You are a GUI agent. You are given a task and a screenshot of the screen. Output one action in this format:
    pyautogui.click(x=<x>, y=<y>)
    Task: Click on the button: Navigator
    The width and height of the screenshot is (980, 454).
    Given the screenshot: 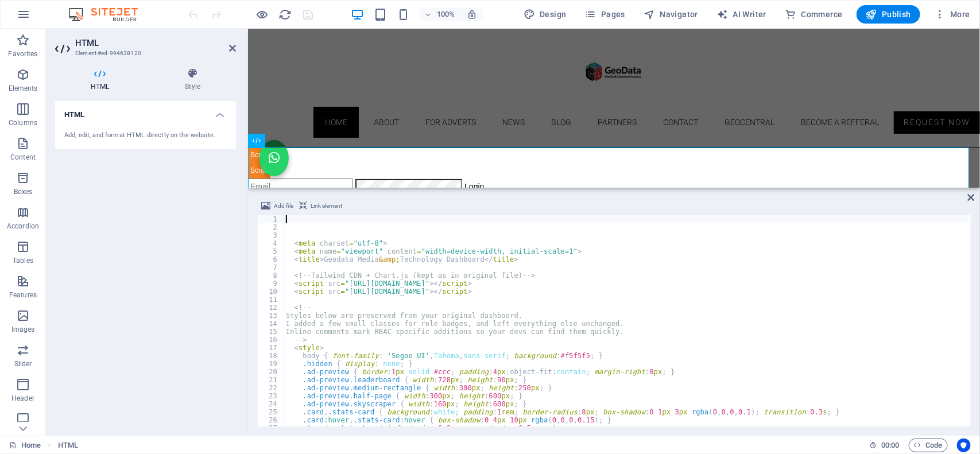 What is the action you would take?
    pyautogui.click(x=670, y=14)
    